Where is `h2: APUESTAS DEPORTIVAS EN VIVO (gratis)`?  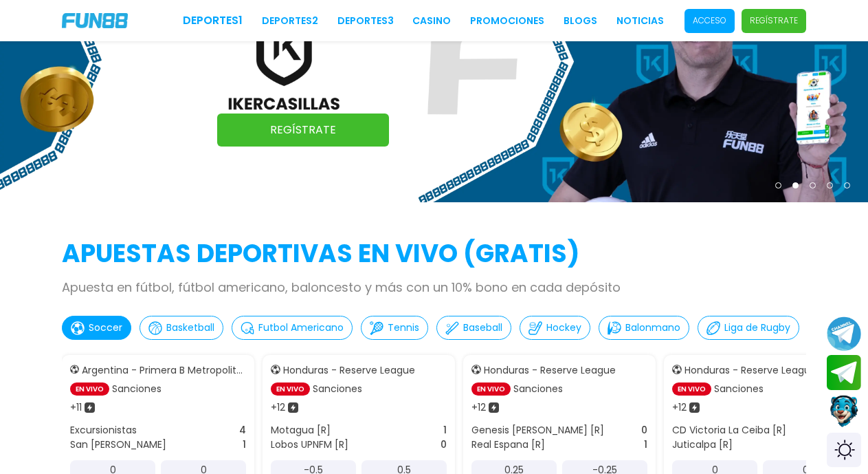 h2: APUESTAS DEPORTIVAS EN VIVO (gratis) is located at coordinates (434, 254).